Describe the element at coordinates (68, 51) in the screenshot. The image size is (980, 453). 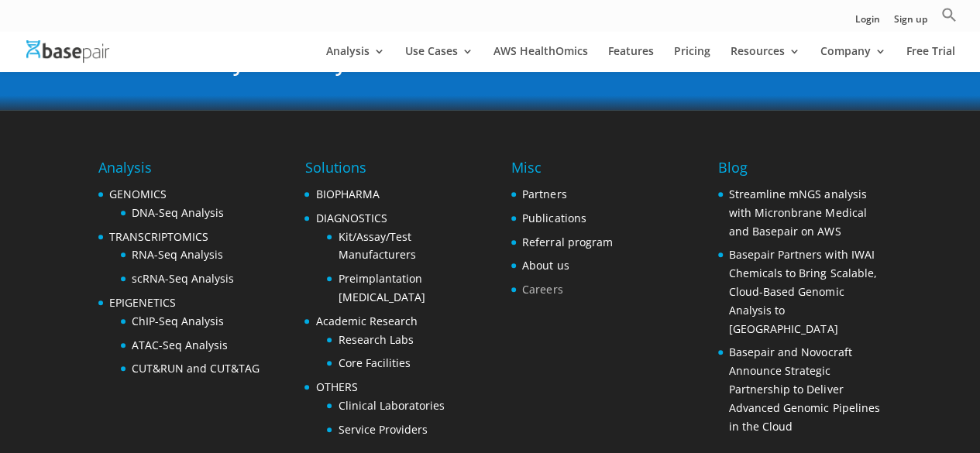
I see `img: Basepair` at that location.